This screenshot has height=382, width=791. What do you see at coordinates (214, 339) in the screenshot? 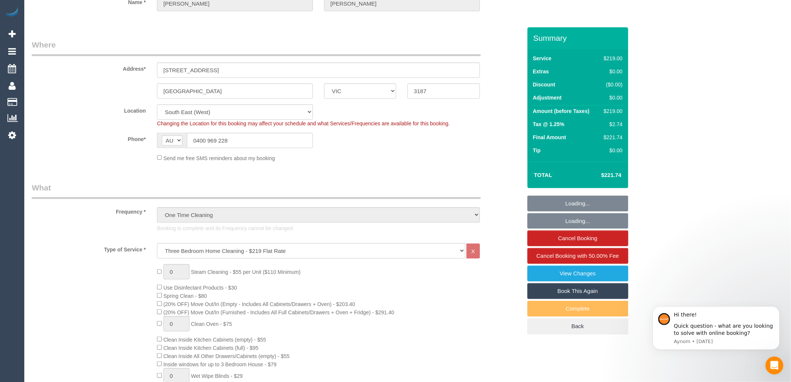
I see `span: Clean Inside Kitchen Cabinets (empty) - $55` at bounding box center [214, 339].